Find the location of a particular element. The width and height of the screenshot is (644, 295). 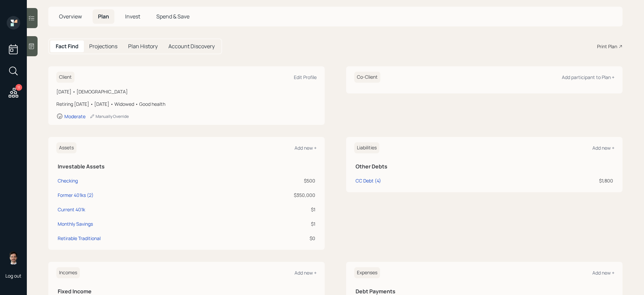

h5: Investable Assets is located at coordinates (186, 167).